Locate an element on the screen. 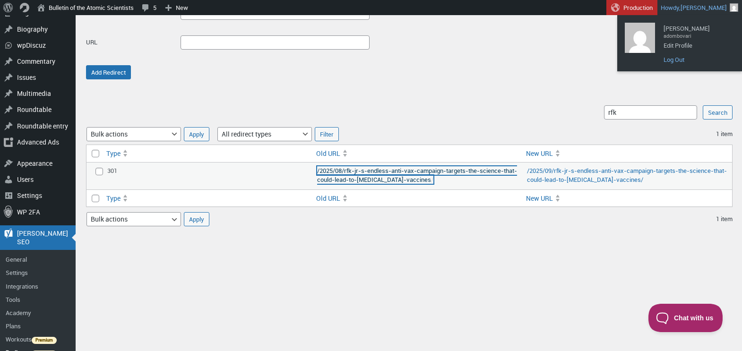  span: URL is located at coordinates (92, 42).